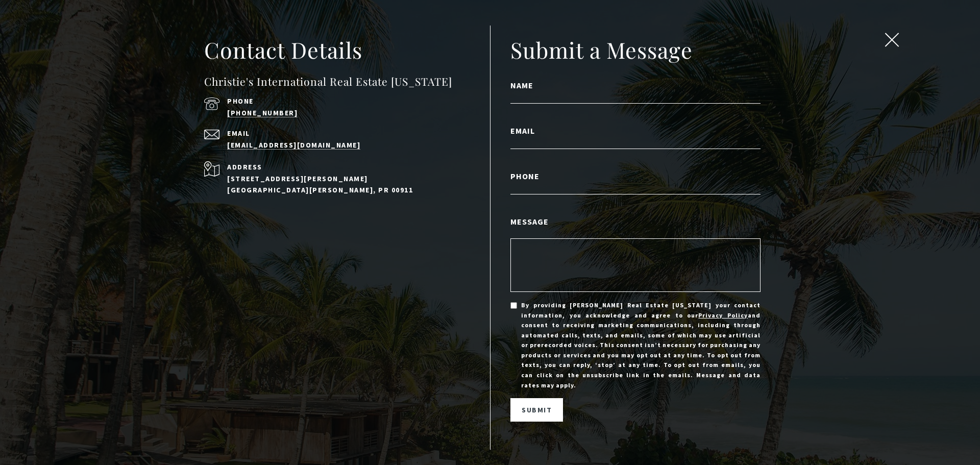  I want to click on h2: Submit a Message, so click(636, 50).